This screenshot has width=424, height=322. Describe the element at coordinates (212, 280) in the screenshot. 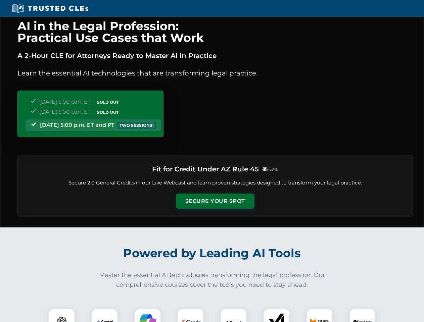

I see `p: Master the essential AI technologies transforming the legal profession. Our comprehensive courses...` at that location.